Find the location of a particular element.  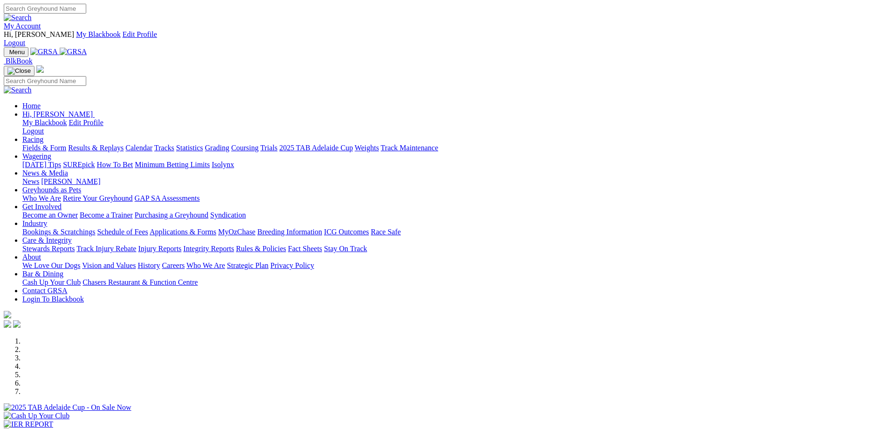

a: MyOzChase is located at coordinates (237, 231).